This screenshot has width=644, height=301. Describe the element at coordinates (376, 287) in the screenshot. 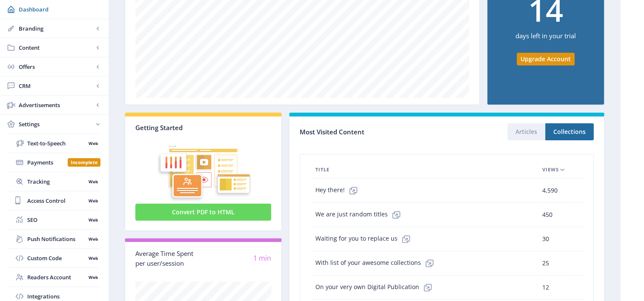

I see `span: On your very own Digital Publication` at that location.